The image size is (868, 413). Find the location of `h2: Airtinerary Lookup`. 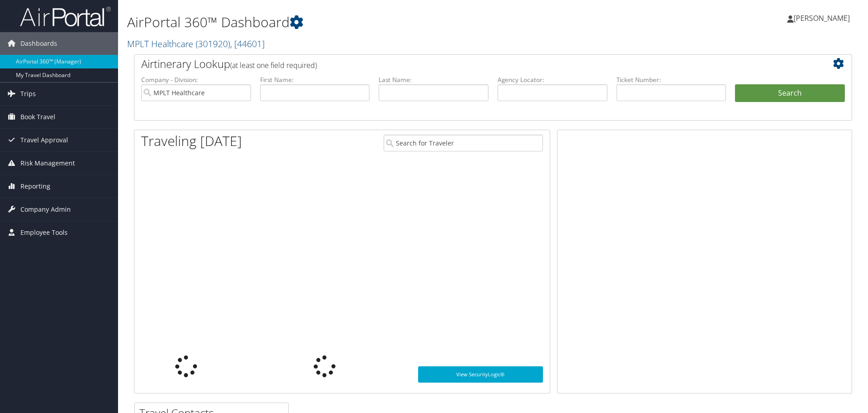

h2: Airtinerary Lookup is located at coordinates (463, 64).